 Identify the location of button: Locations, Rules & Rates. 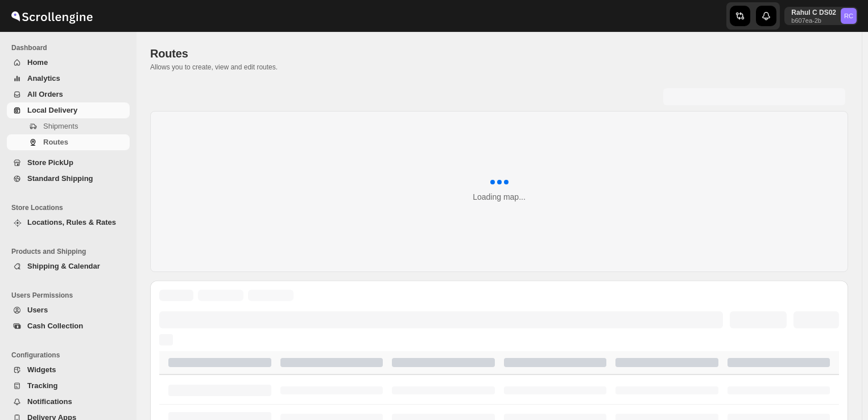
(68, 223).